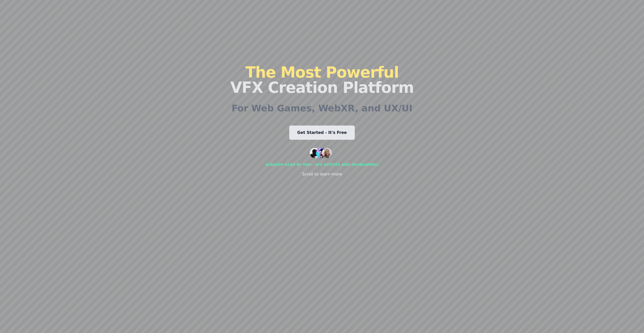  What do you see at coordinates (321, 153) in the screenshot?
I see `img: customer 2` at bounding box center [321, 153].